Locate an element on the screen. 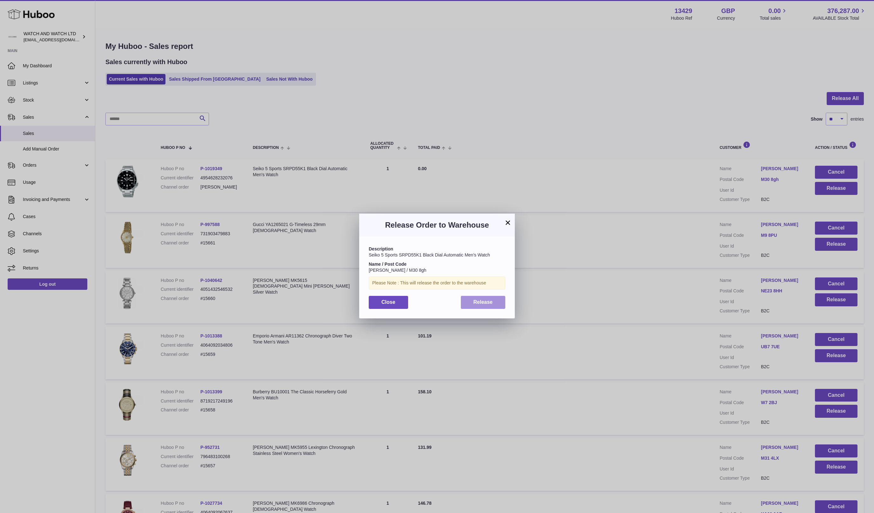 This screenshot has height=513, width=874. button: Release is located at coordinates (483, 302).